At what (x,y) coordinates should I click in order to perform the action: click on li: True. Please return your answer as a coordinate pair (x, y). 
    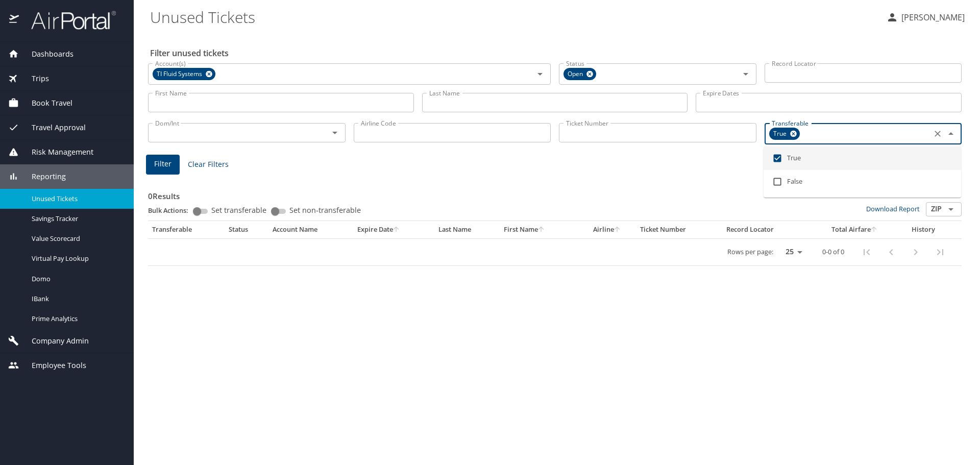
    Looking at the image, I should click on (863, 158).